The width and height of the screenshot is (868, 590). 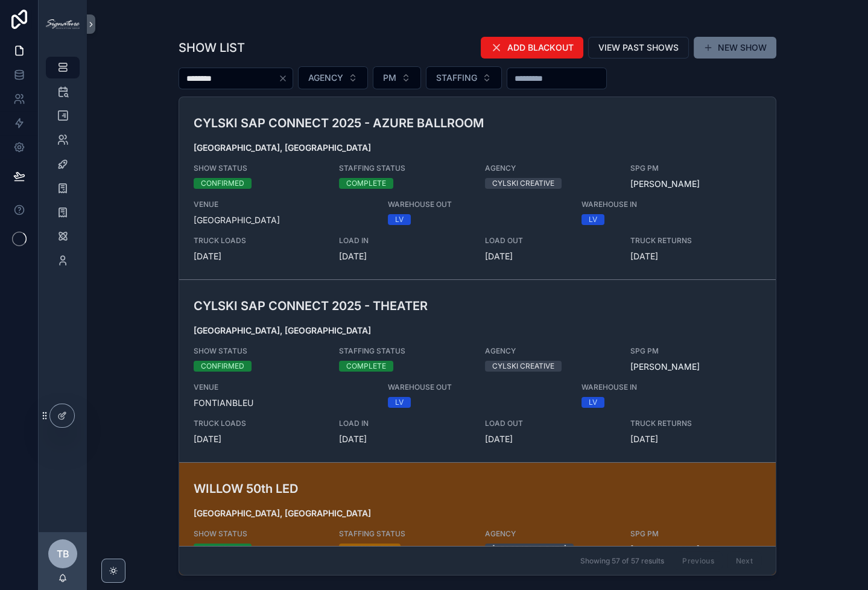 I want to click on span: PM, so click(x=390, y=78).